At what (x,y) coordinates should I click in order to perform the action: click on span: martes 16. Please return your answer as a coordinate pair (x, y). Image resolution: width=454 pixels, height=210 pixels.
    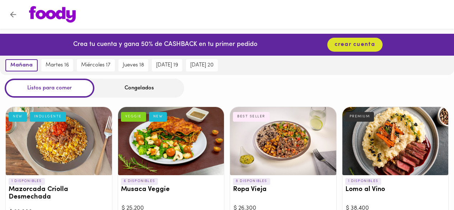
    Looking at the image, I should click on (57, 65).